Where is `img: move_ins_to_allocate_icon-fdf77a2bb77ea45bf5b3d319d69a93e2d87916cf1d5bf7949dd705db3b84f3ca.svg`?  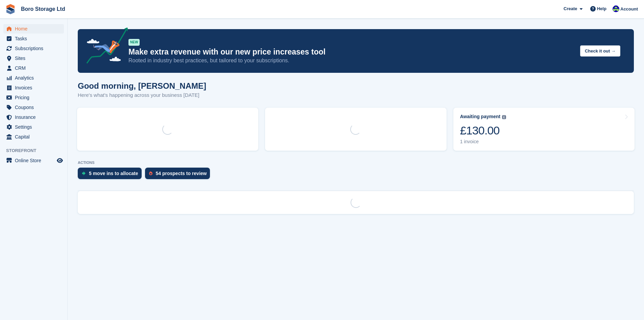
img: move_ins_to_allocate_icon-fdf77a2bb77ea45bf5b3d319d69a93e2d87916cf1d5bf7949dd705db3b84f3ca.svg is located at coordinates (84, 173).